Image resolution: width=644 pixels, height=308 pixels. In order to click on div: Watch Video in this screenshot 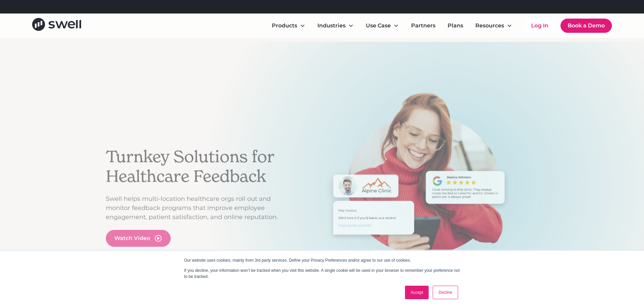, I will do `click(132, 238)`.